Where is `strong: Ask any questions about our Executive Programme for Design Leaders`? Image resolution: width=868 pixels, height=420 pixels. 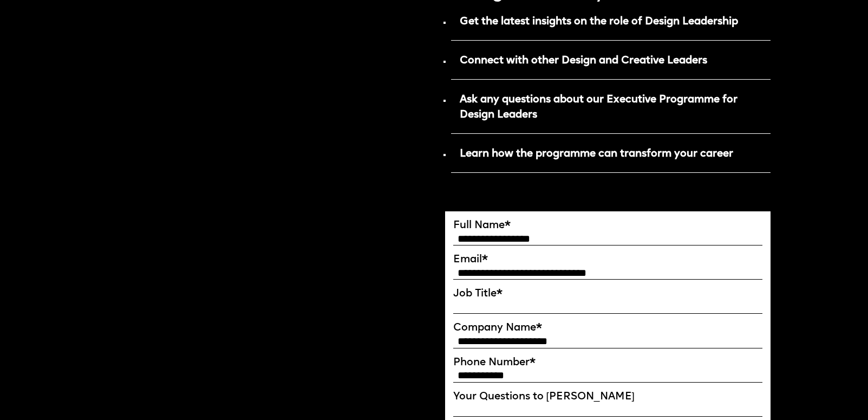 strong: Ask any questions about our Executive Programme for Design Leaders is located at coordinates (598, 108).